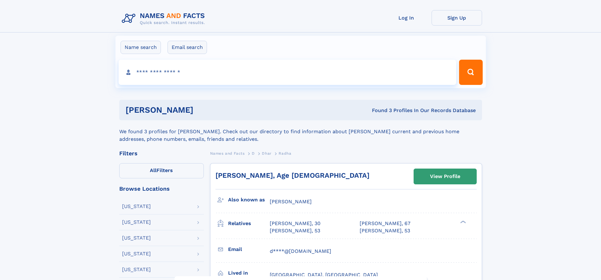 This screenshot has width=601, height=280. What do you see at coordinates (406, 18) in the screenshot?
I see `a: Log In` at bounding box center [406, 18].